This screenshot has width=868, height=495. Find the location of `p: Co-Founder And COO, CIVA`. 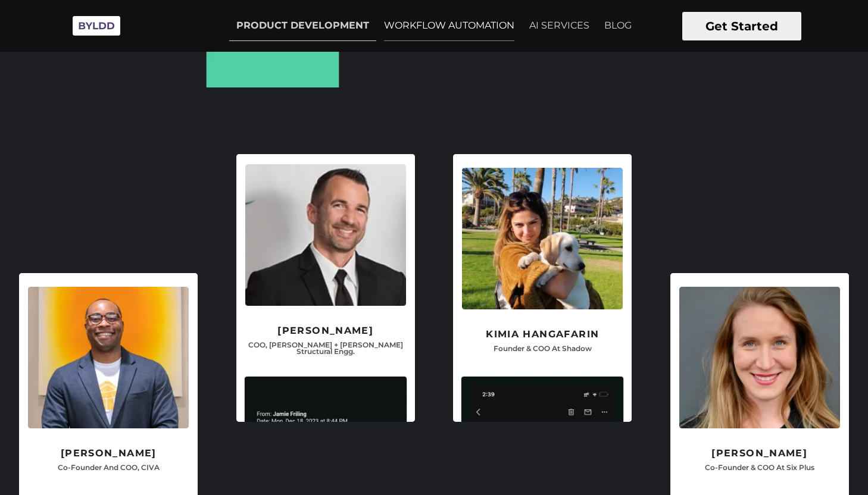

p: Co-Founder And COO, CIVA is located at coordinates (108, 468).